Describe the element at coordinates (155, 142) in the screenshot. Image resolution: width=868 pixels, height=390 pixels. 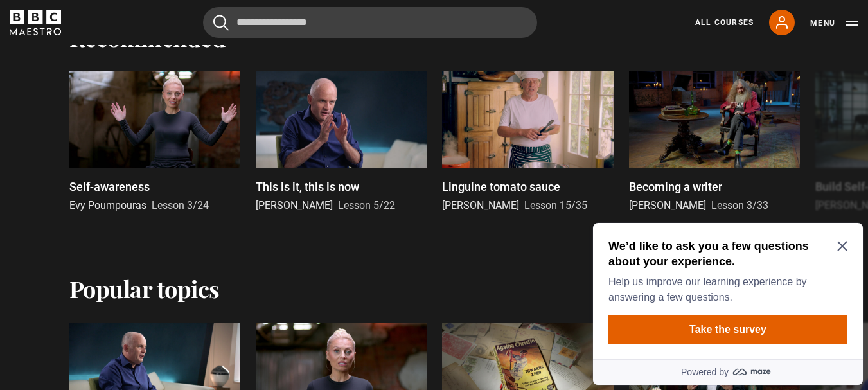
I see `a: Self-awareness Evy Poumpouras Lesson 3/24` at that location.